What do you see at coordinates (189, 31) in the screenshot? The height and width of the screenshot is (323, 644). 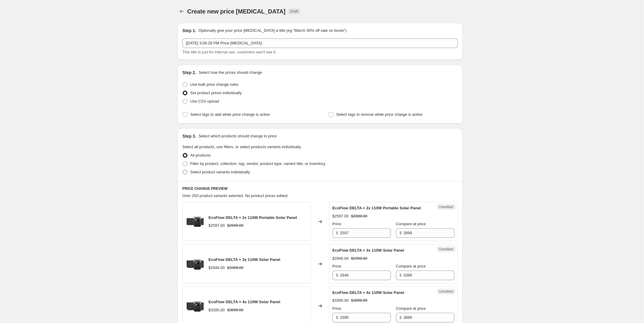 I see `h2: Step 1.` at bounding box center [189, 31].